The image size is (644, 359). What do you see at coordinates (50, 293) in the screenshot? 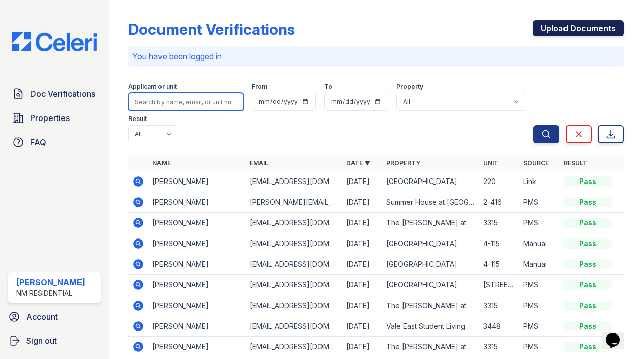
I see `div: NM Residential` at bounding box center [50, 293].